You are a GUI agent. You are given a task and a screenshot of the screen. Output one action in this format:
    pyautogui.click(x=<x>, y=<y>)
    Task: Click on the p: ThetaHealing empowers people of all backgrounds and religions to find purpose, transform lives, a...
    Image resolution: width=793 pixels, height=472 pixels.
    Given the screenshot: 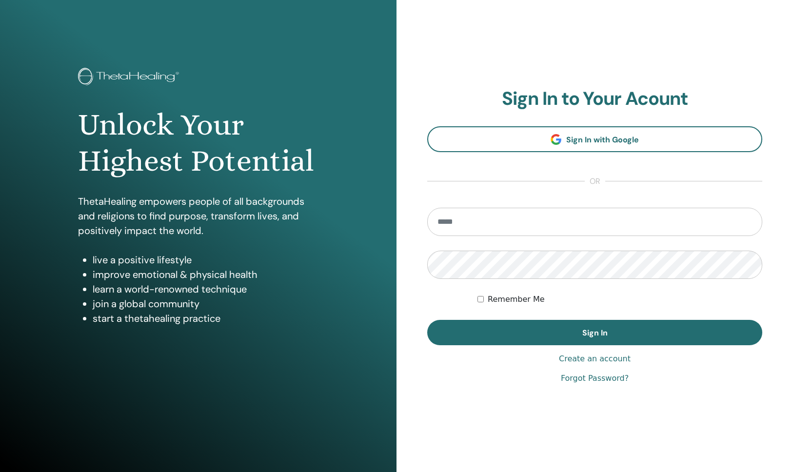 What is the action you would take?
    pyautogui.click(x=198, y=216)
    